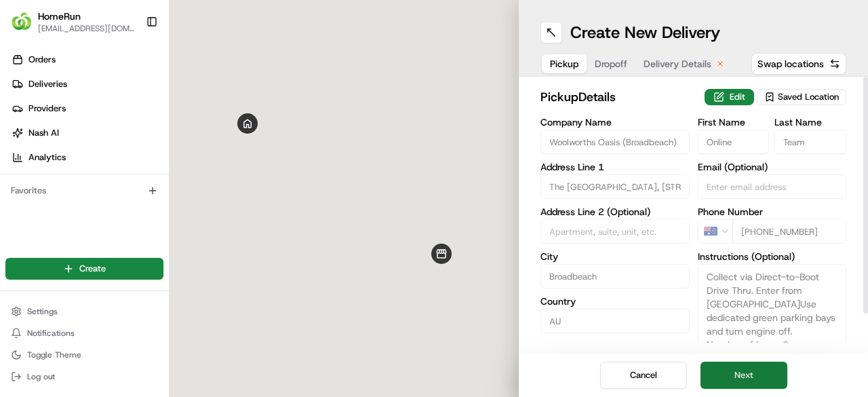  What do you see at coordinates (677, 64) in the screenshot?
I see `span: Delivery Details` at bounding box center [677, 64].